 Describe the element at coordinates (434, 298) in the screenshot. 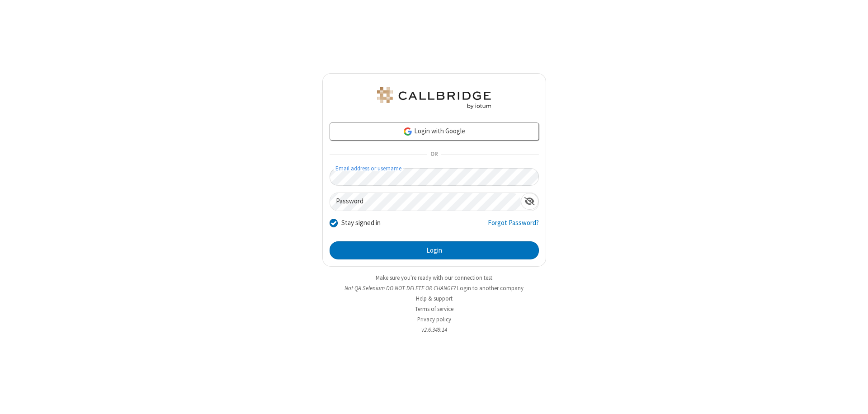

I see `a: Help & support` at that location.